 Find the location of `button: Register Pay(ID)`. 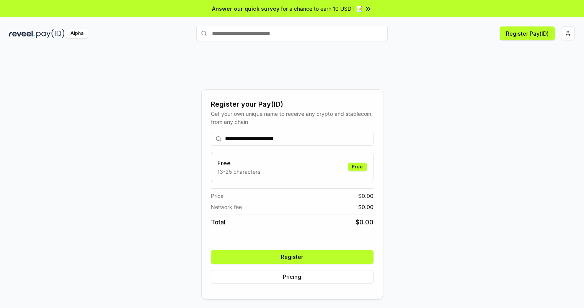

button: Register Pay(ID) is located at coordinates (528, 33).